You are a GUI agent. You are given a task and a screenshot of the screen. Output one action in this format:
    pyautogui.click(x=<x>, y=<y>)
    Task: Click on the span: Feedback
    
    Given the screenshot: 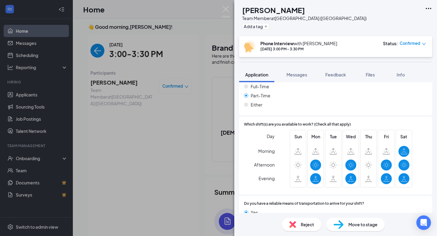 What is the action you would take?
    pyautogui.click(x=336, y=75)
    